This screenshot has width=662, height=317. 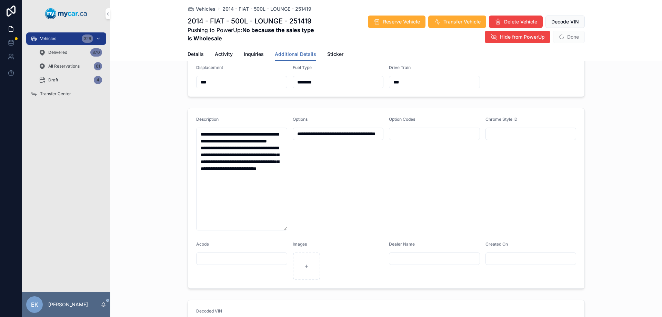 What do you see at coordinates (58, 52) in the screenshot?
I see `span: Delivered` at bounding box center [58, 52].